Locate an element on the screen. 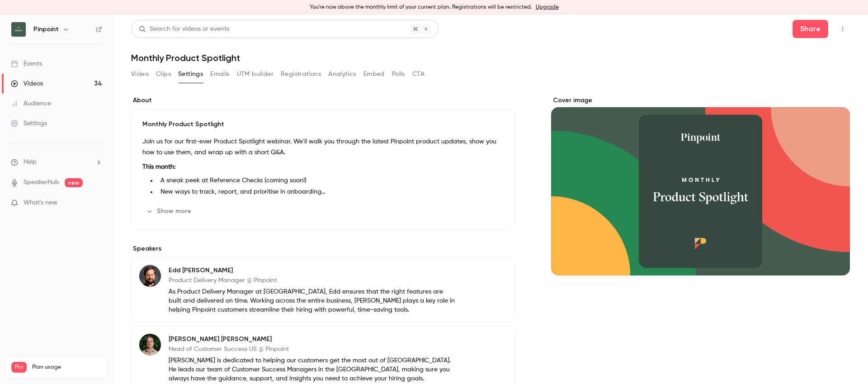 The image size is (868, 384). button: Embed is located at coordinates (374, 74).